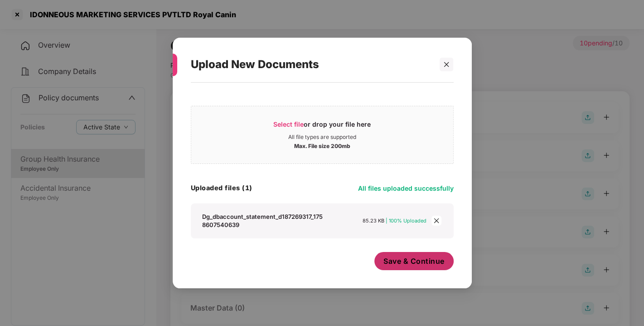  What do you see at coordinates (221, 188) in the screenshot?
I see `h4: Uploaded files (1)` at bounding box center [221, 188].